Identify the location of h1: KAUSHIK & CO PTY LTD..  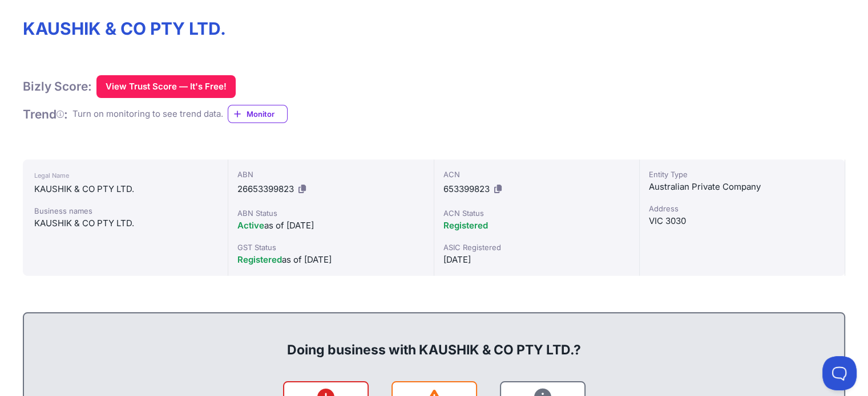
(434, 28).